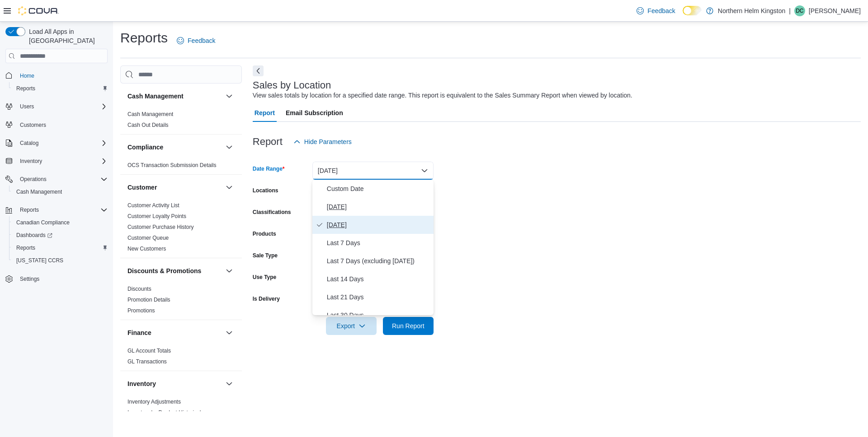  I want to click on a: New Customers, so click(146, 249).